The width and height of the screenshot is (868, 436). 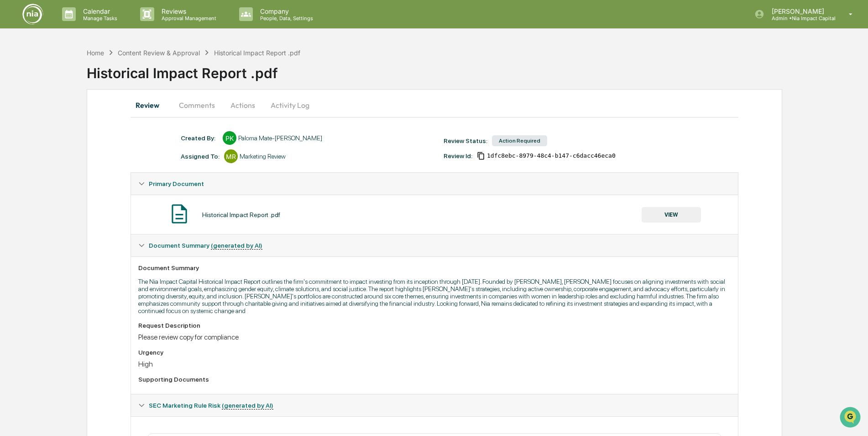 What do you see at coordinates (434, 379) in the screenshot?
I see `div: Supporting Documents` at bounding box center [434, 379].